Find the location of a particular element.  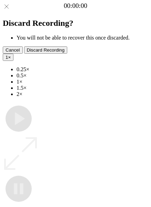

button: 1× is located at coordinates (8, 57).